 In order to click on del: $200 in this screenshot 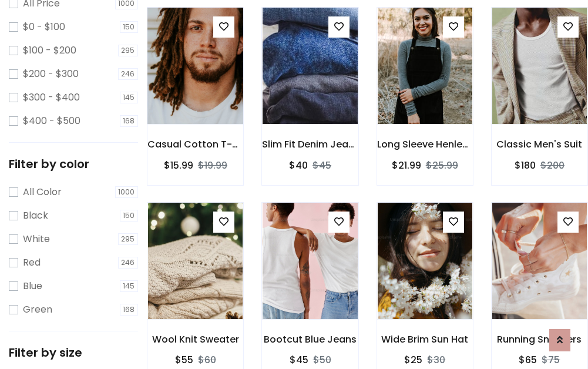, I will do `click(552, 165)`.